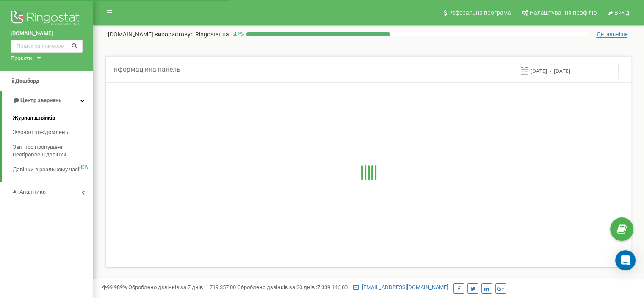 Image resolution: width=644 pixels, height=298 pixels. I want to click on img: Ringostat logo, so click(46, 19).